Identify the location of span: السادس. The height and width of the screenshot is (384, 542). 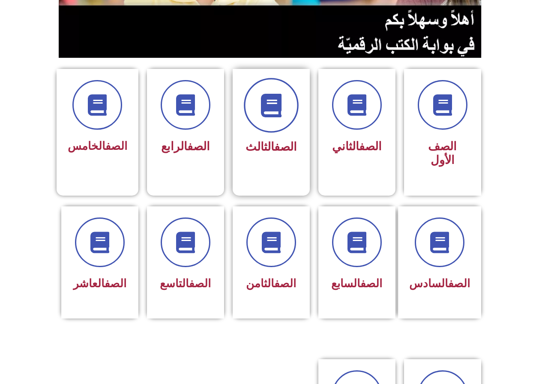
(439, 283).